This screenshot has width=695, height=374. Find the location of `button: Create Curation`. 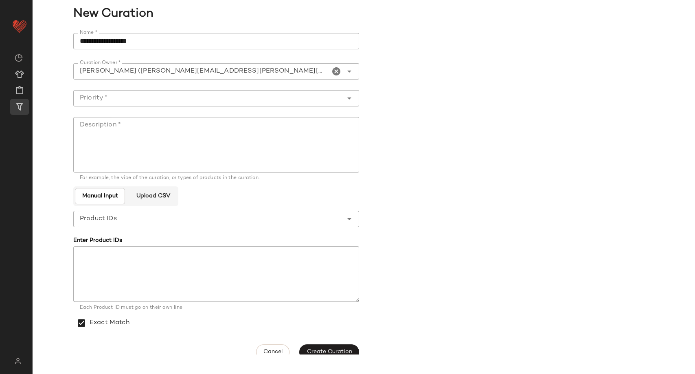

button: Create Curation is located at coordinates (329, 352).